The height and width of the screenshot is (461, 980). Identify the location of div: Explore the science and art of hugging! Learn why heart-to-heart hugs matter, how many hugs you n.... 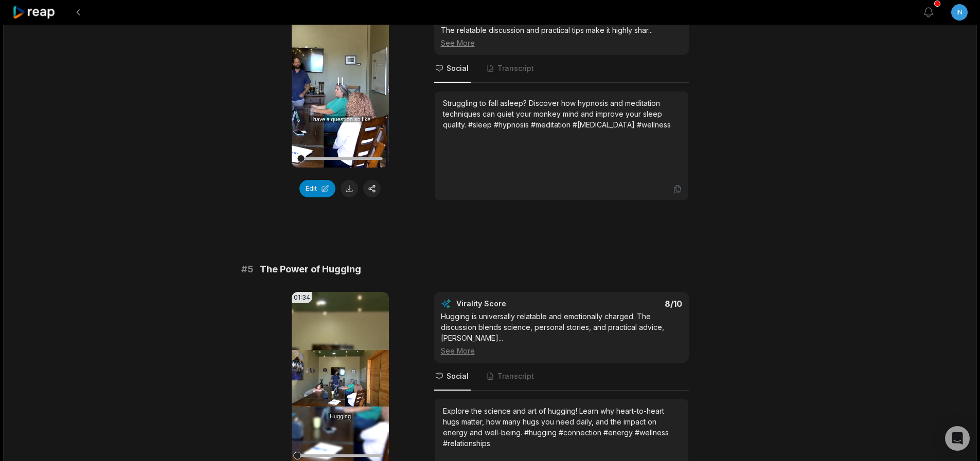
(561, 428).